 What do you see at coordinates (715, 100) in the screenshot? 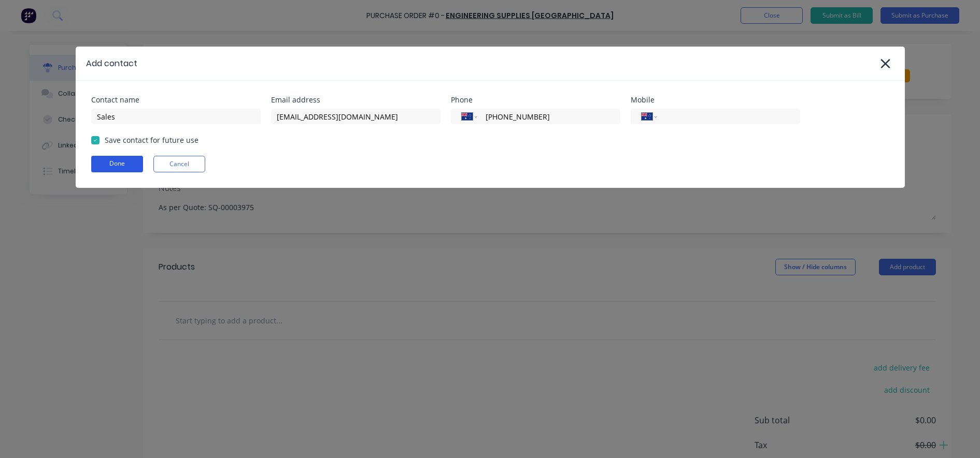
I see `div: Mobile` at bounding box center [715, 100].